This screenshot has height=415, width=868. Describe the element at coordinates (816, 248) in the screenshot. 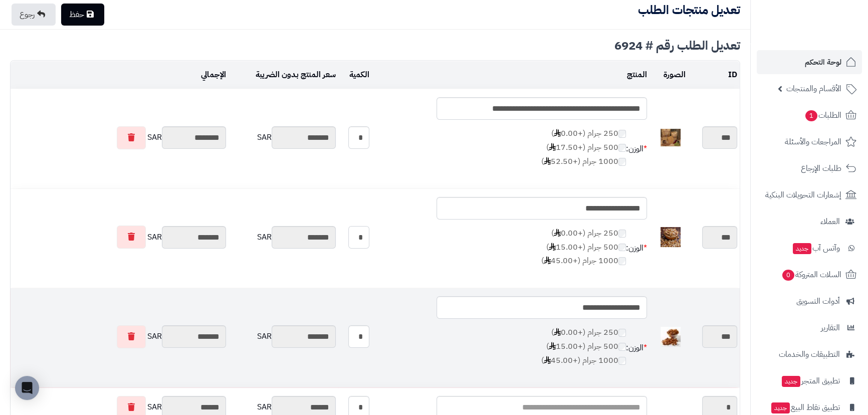

I see `span: وآتس آب` at that location.